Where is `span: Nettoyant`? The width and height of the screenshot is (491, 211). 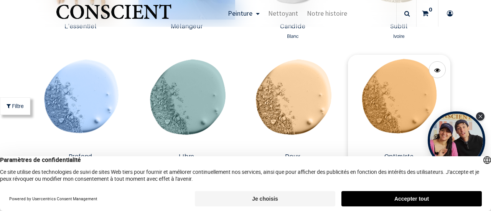
span: Nettoyant is located at coordinates (283, 13).